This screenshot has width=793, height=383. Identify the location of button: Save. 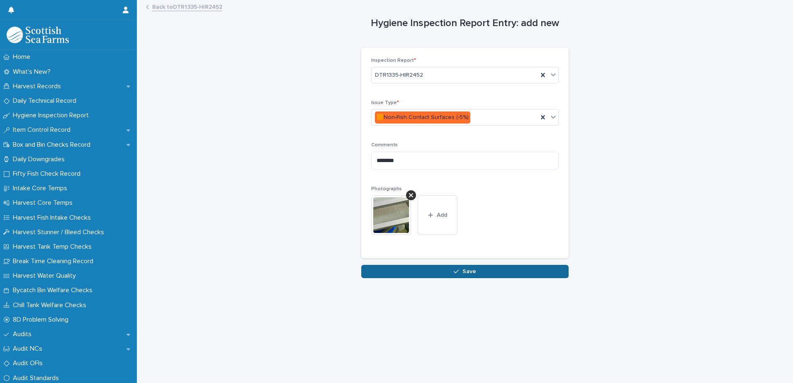
(465, 272).